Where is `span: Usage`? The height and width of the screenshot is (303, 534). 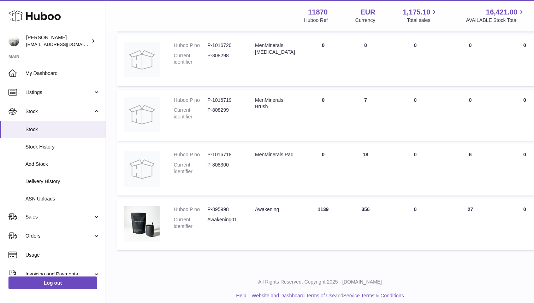 span: Usage is located at coordinates (63, 255).